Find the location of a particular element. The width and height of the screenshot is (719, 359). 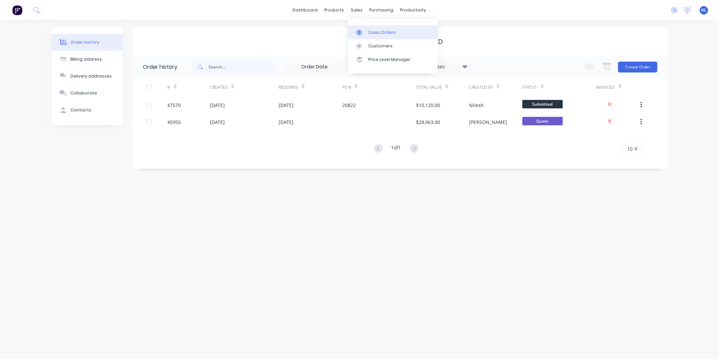

a: Price Level Manager is located at coordinates (393, 60).